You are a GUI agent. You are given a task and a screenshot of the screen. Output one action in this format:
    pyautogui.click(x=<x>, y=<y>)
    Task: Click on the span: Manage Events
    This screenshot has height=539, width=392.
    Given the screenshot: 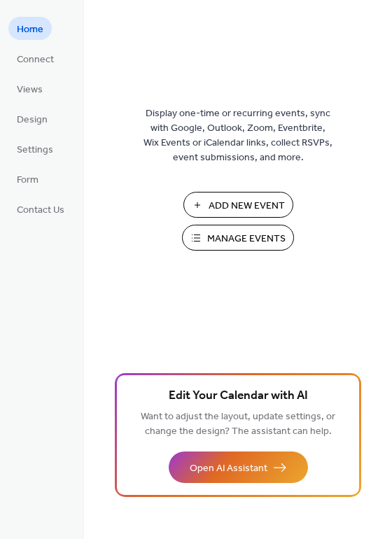 What is the action you would take?
    pyautogui.click(x=246, y=239)
    